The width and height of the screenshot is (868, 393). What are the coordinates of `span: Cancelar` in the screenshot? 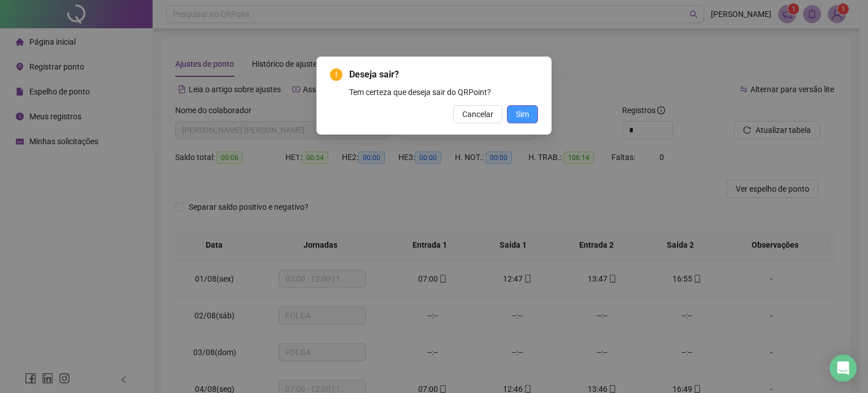 It's located at (478, 114).